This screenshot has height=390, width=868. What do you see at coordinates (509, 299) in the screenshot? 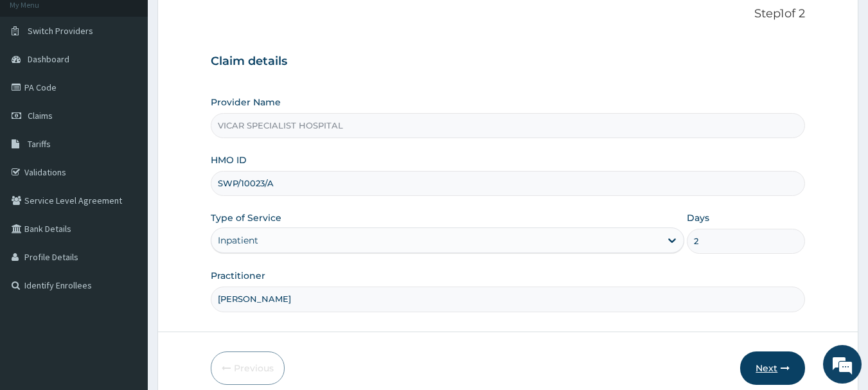
I see `input: Enter Name` at bounding box center [509, 299].